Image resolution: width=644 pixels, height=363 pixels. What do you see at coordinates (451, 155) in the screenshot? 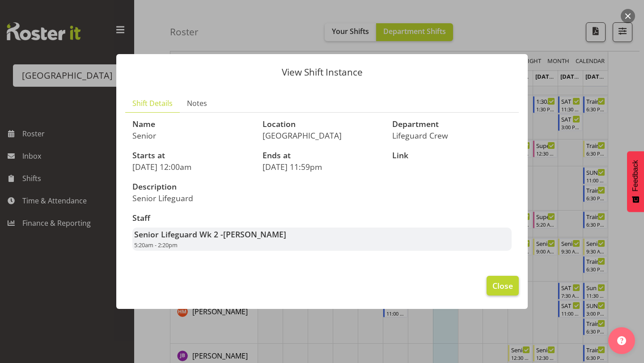
I see `h3: Link` at bounding box center [451, 155].